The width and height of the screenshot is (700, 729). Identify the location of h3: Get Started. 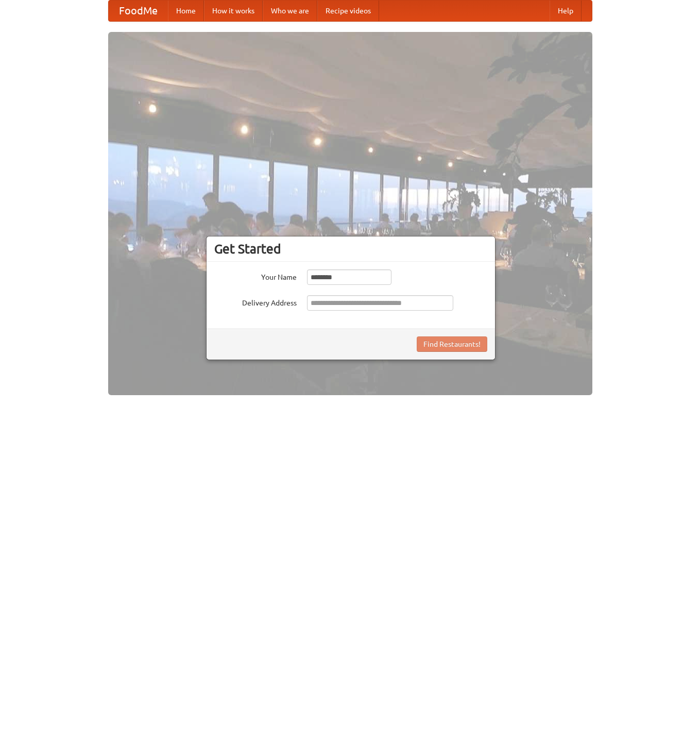
(350, 249).